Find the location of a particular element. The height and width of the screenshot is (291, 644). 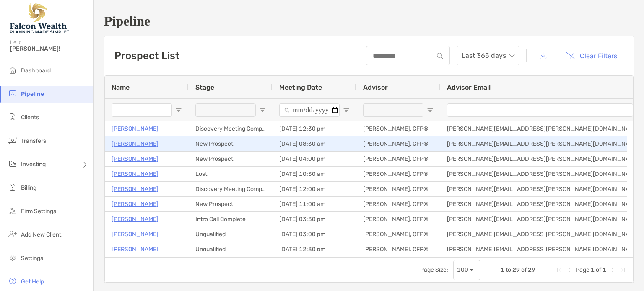

img: Falcon Wealth Planning Logo is located at coordinates (39, 19).